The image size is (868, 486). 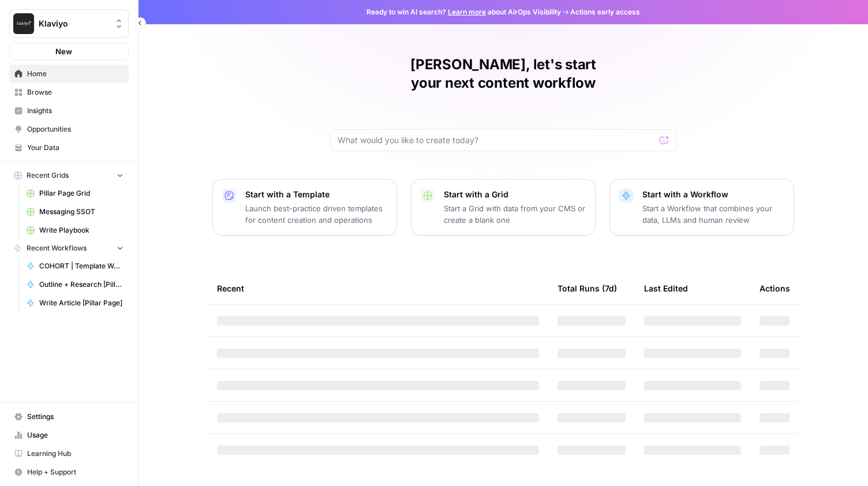 What do you see at coordinates (75, 212) in the screenshot?
I see `a: Messaging SSOT` at bounding box center [75, 212].